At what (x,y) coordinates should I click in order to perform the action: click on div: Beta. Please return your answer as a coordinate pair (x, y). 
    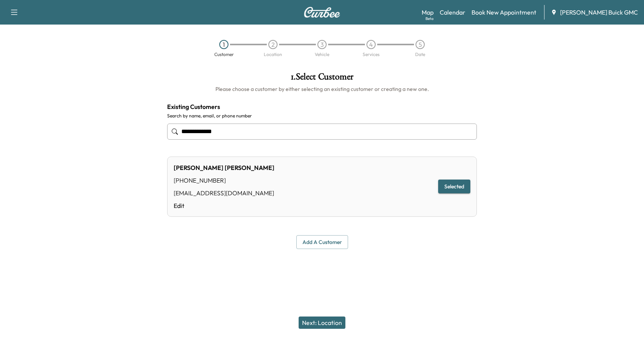
    Looking at the image, I should click on (429, 19).